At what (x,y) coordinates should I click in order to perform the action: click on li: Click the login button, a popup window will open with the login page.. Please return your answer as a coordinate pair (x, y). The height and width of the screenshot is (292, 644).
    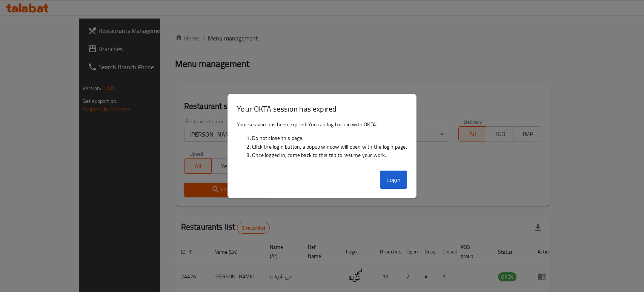
    Looking at the image, I should click on (330, 147).